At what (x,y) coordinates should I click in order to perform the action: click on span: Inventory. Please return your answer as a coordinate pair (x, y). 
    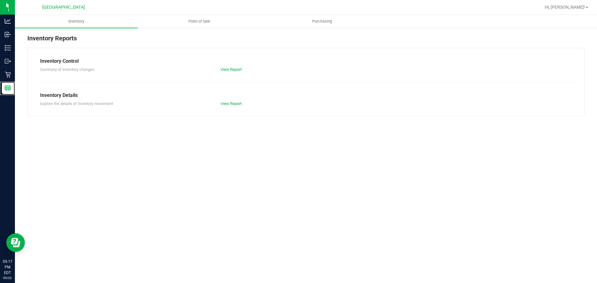
    Looking at the image, I should click on (76, 21).